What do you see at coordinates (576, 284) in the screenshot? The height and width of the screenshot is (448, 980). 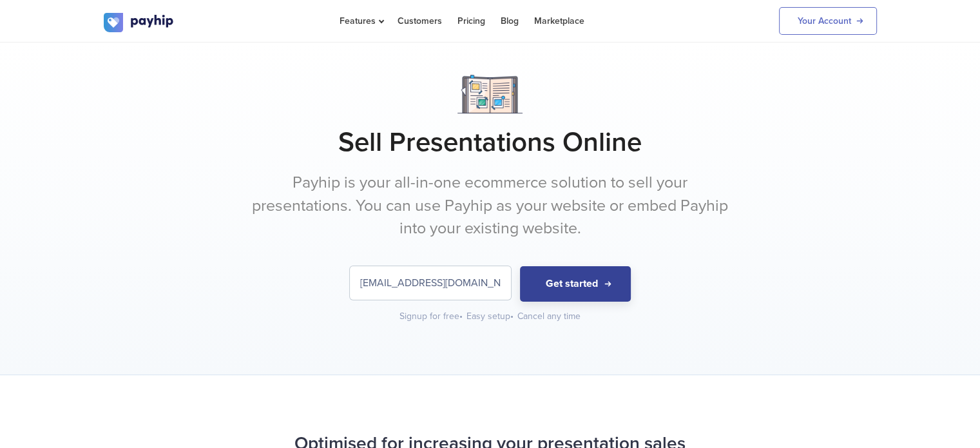 I see `button: Get started` at bounding box center [576, 284].